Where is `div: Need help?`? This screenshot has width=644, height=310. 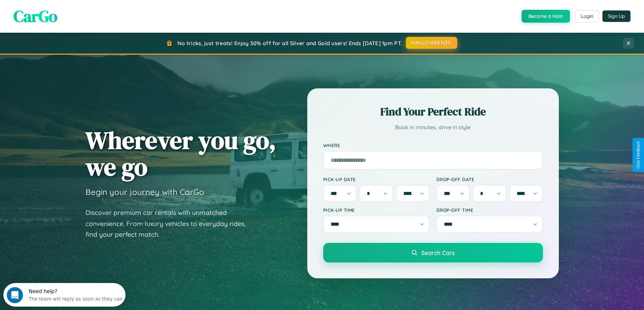 div: Need help? is located at coordinates (72, 9).